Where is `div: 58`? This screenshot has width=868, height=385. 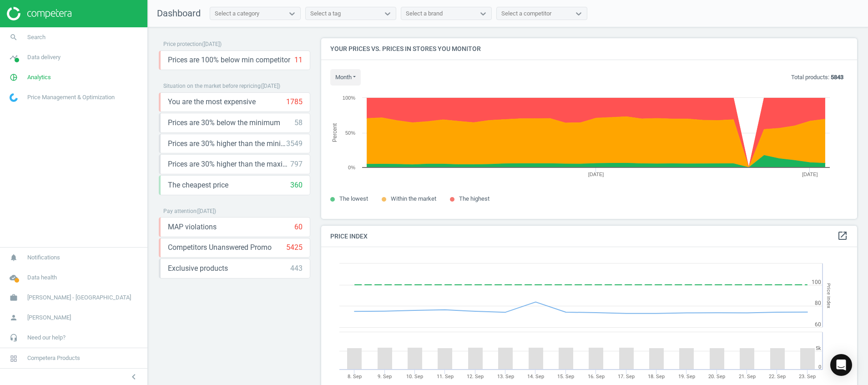 div: 58 is located at coordinates (298, 122).